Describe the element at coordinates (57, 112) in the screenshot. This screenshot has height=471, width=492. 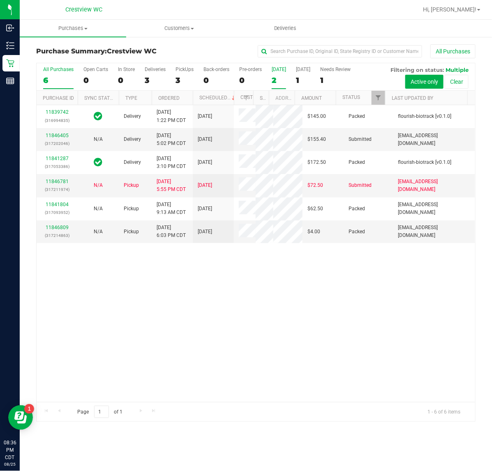
I see `a: 11839742` at that location.